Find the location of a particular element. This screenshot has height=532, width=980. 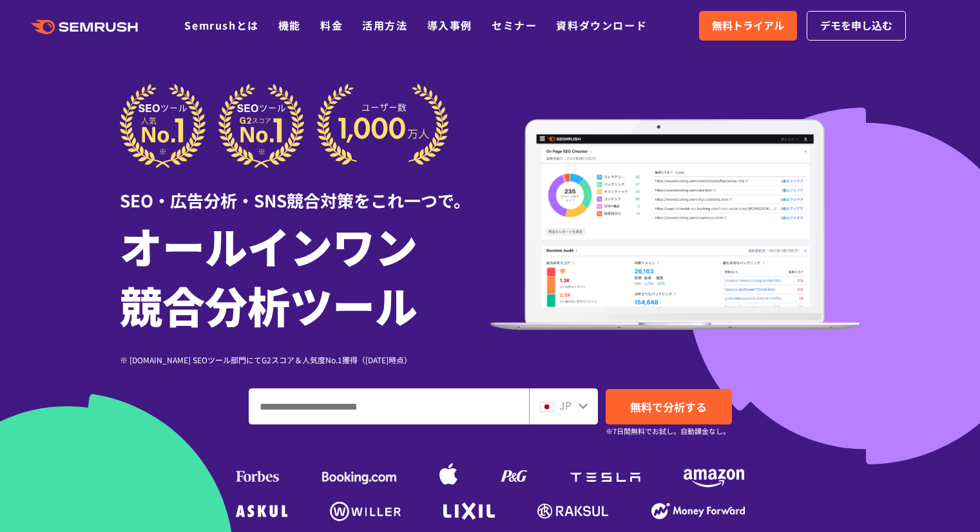

a: 機能 is located at coordinates (289, 25).